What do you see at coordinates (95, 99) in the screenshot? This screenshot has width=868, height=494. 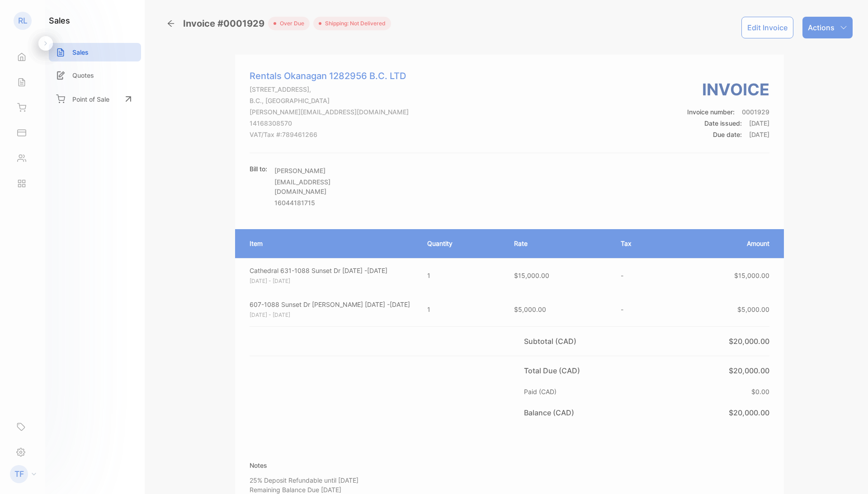 I see `a: Point of Sale` at bounding box center [95, 99].